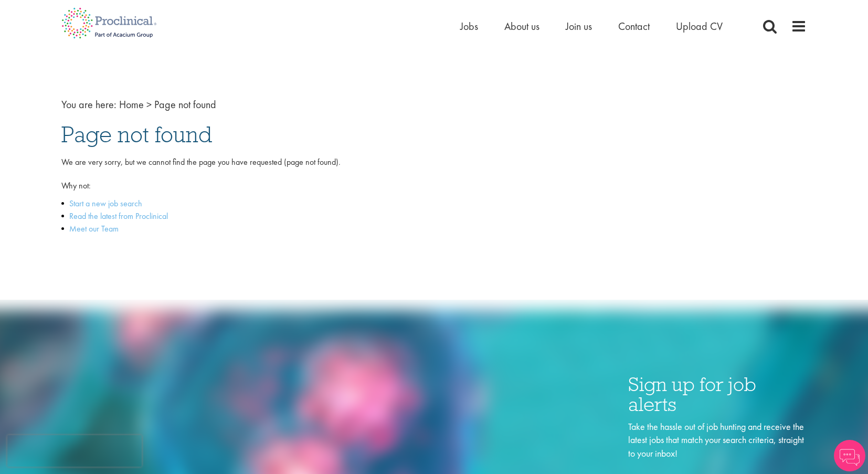 The image size is (868, 474). What do you see at coordinates (634, 26) in the screenshot?
I see `span: Contact` at bounding box center [634, 26].